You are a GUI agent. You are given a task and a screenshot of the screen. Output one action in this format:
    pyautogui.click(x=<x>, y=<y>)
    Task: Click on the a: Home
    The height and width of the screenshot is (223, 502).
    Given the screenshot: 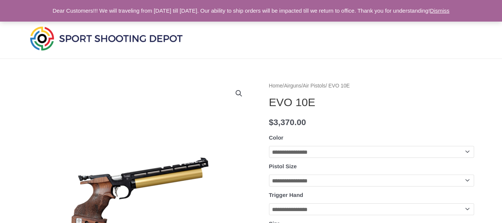 What is the action you would take?
    pyautogui.click(x=276, y=86)
    